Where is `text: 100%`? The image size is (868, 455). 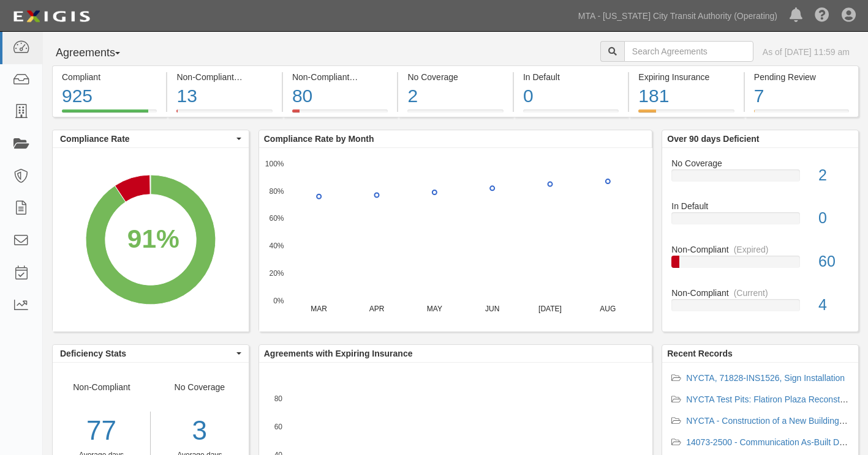 text: 100% is located at coordinates (274, 164).